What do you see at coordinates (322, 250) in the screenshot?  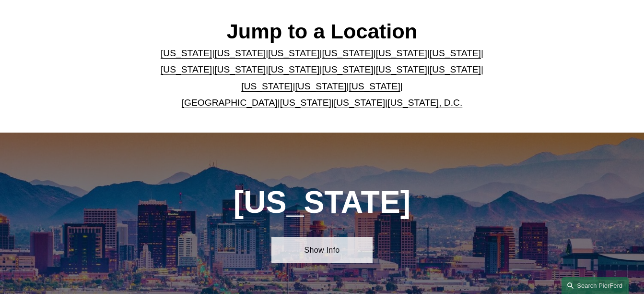 I see `a: Show Info` at bounding box center [322, 250].